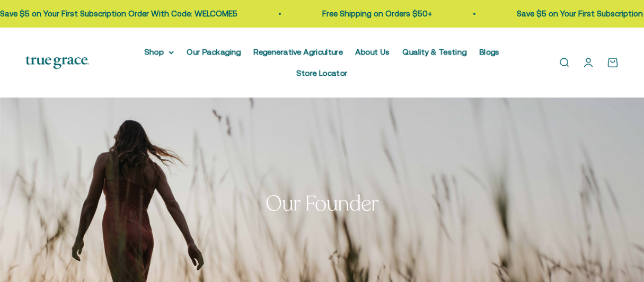 This screenshot has width=644, height=282. I want to click on a: About Us, so click(372, 52).